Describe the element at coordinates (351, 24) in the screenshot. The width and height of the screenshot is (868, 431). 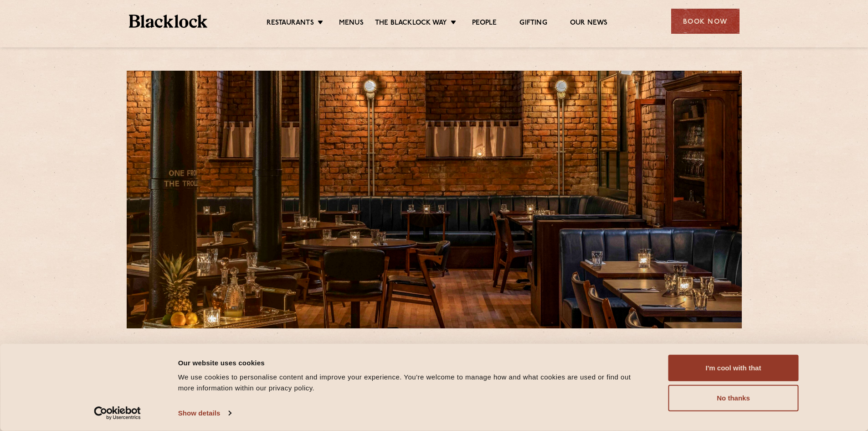
I see `a: Menus` at that location.